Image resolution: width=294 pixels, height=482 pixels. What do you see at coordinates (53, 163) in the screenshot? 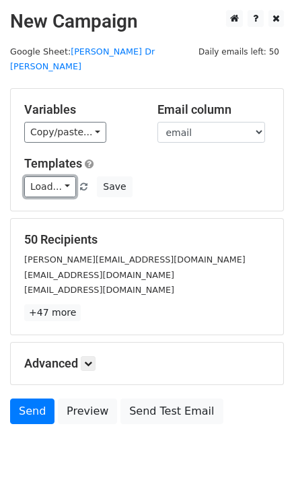
I see `a: Templates` at bounding box center [53, 163].